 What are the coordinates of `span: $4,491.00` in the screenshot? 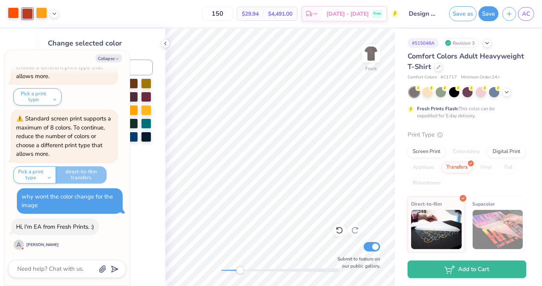 It's located at (280, 14).